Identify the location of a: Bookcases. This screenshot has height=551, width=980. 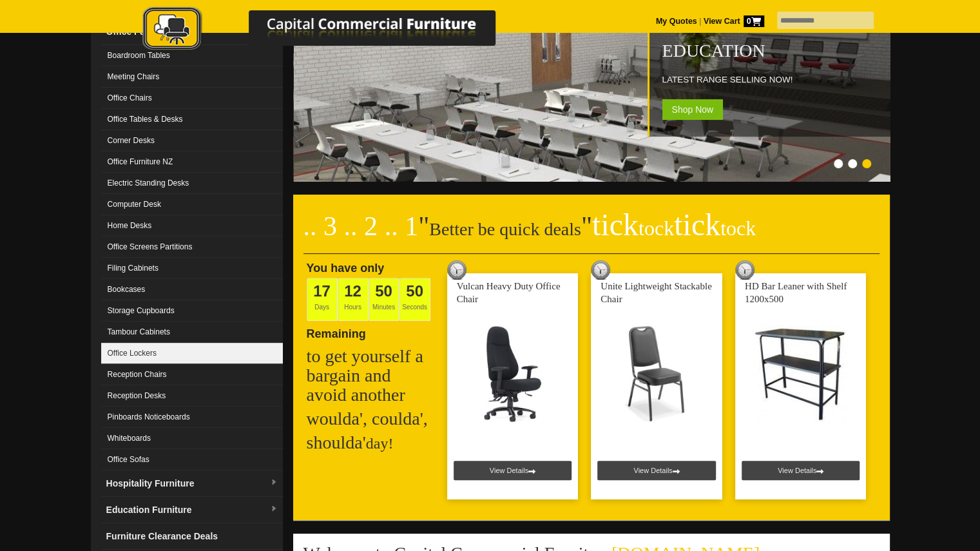
(192, 289).